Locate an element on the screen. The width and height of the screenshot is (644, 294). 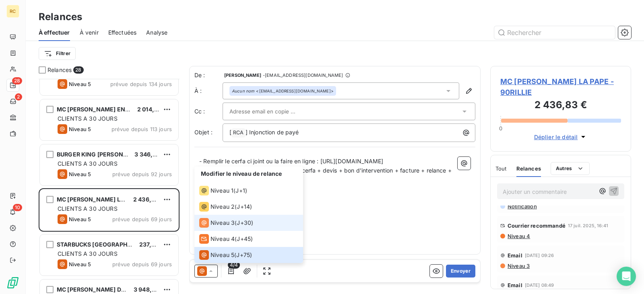
div: Open Intercom Messenger is located at coordinates (626, 276).